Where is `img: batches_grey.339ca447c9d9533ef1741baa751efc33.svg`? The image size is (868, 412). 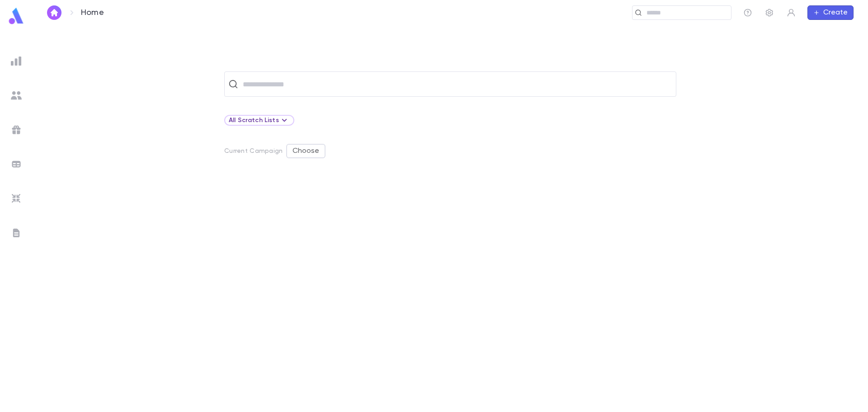 img: batches_grey.339ca447c9d9533ef1741baa751efc33.svg is located at coordinates (16, 164).